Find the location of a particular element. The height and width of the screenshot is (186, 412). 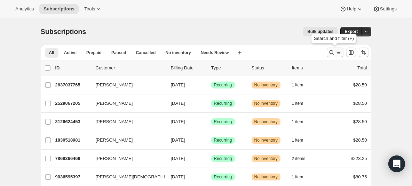

button: Customize table column order and visibility is located at coordinates (351, 53).